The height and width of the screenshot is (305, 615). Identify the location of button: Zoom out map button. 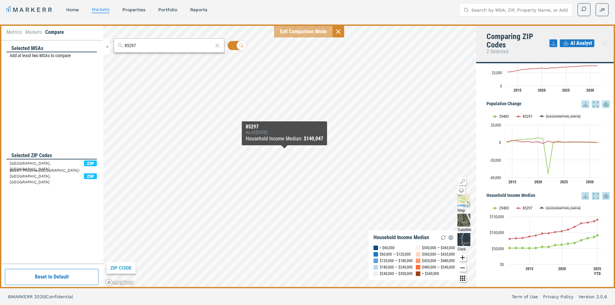
(463, 268).